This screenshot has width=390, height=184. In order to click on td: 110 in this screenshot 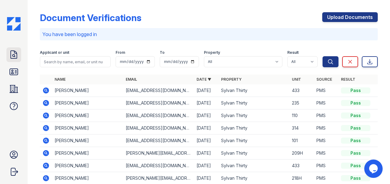, I will do `click(301, 116)`.